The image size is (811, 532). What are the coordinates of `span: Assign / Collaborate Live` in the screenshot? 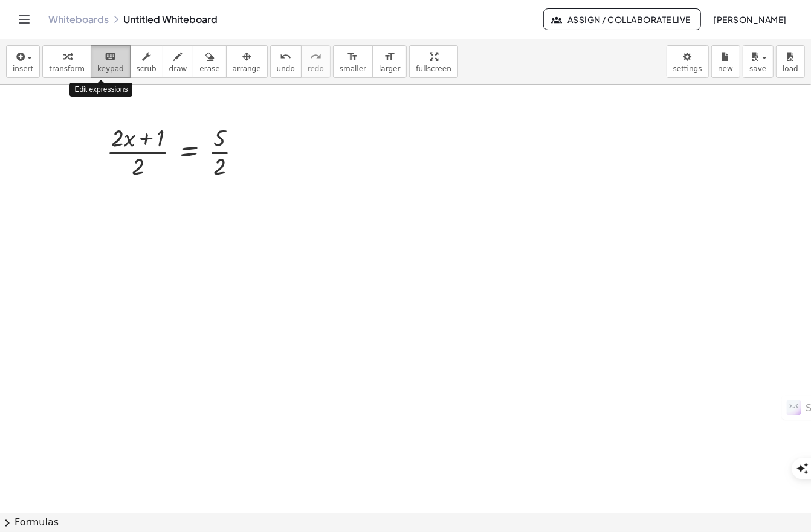 It's located at (622, 20).